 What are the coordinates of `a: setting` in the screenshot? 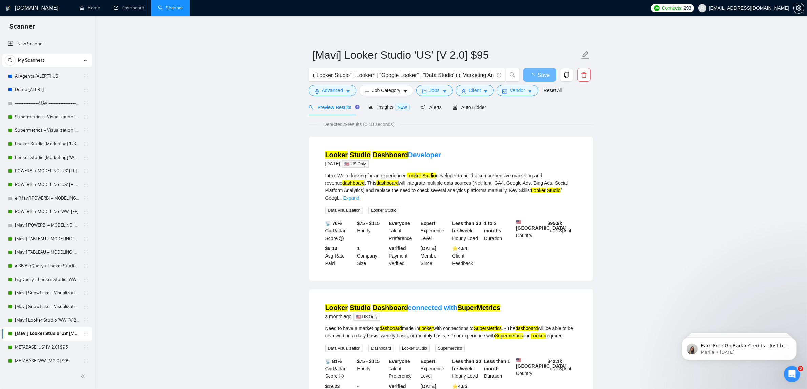 It's located at (799, 8).